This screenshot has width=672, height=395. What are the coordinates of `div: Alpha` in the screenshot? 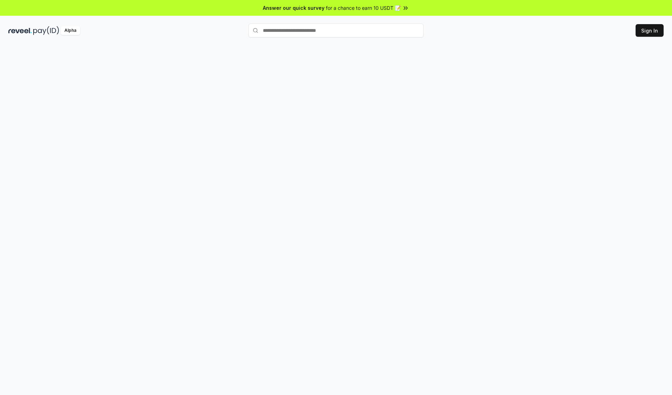 It's located at (70, 30).